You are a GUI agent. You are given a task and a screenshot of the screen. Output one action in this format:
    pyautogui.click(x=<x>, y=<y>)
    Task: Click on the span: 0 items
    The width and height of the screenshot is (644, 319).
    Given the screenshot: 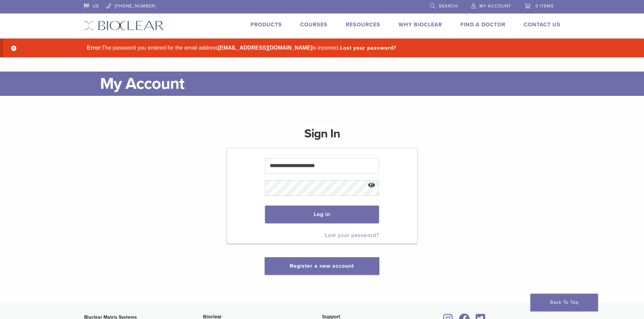 What is the action you would take?
    pyautogui.click(x=545, y=6)
    